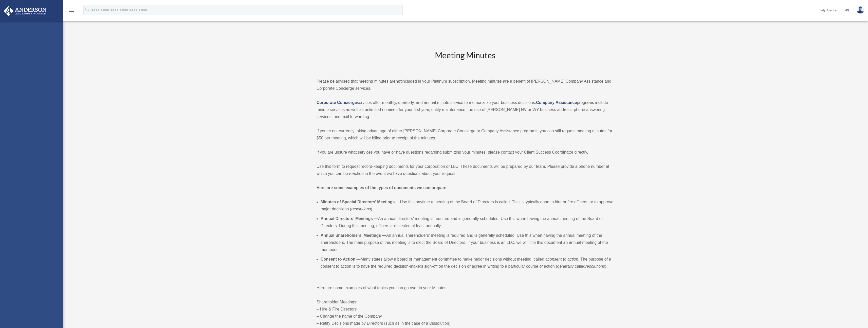  Describe the element at coordinates (465, 313) in the screenshot. I see `p: Shareholder Meetings: – Hire & Fire Directors – Change the name of the Company – Ratify Decisions...` at that location.